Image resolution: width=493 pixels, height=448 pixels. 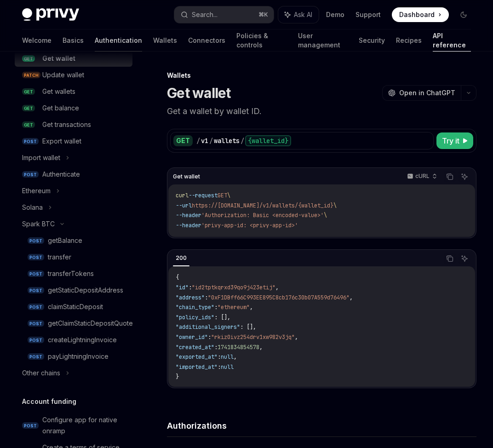 What do you see at coordinates (206, 40) in the screenshot?
I see `a: Connectors` at bounding box center [206, 40].